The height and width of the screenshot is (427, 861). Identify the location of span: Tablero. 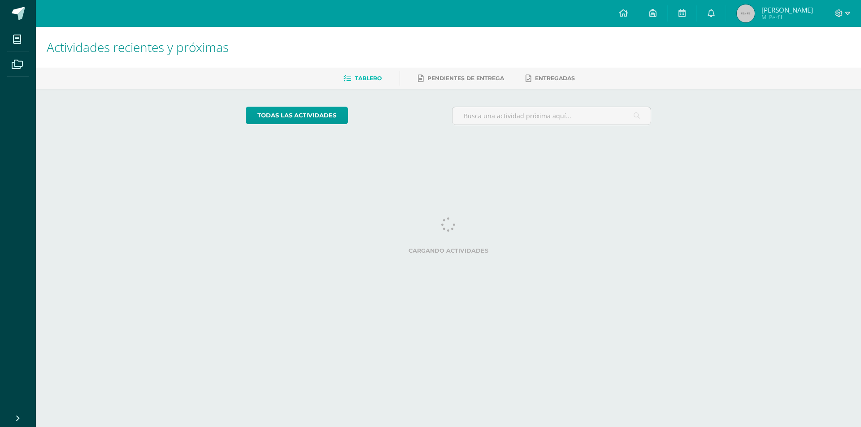
(368, 78).